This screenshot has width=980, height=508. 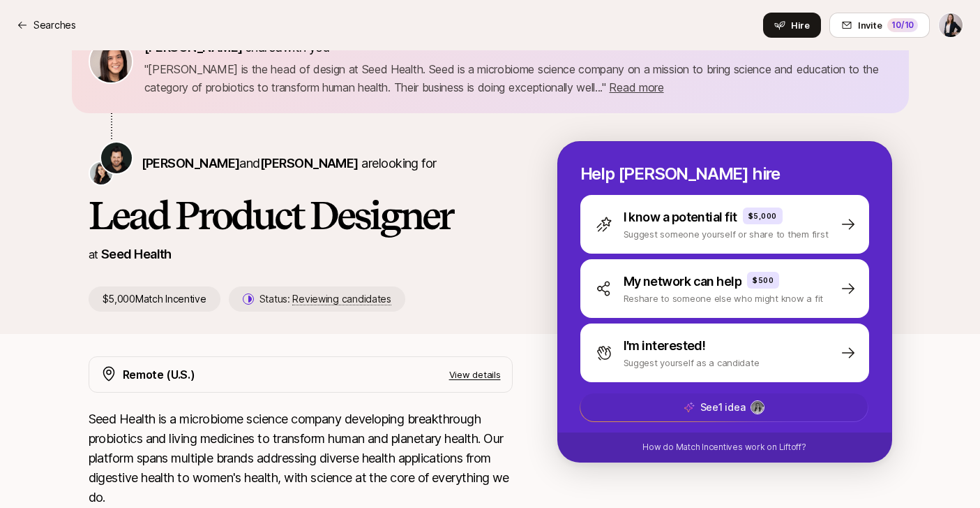 What do you see at coordinates (951, 25) in the screenshot?
I see `button: Mary Severson` at bounding box center [951, 25].